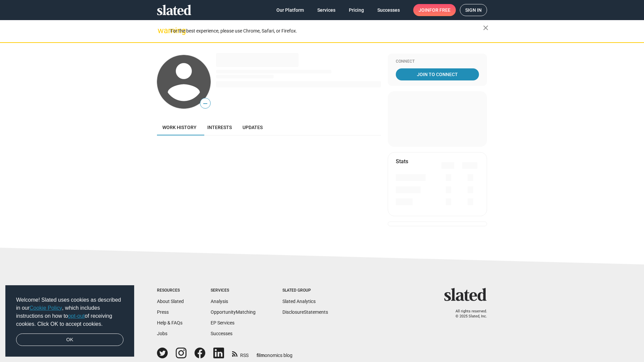 The width and height of the screenshot is (644, 362). What do you see at coordinates (163, 312) in the screenshot?
I see `a: Press` at bounding box center [163, 312].